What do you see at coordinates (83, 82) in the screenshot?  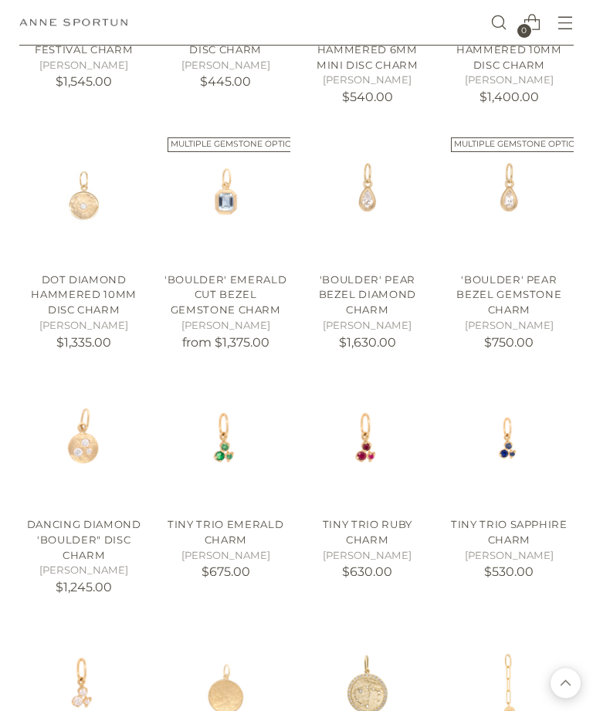 I see `span: $1,545.00` at bounding box center [83, 82].